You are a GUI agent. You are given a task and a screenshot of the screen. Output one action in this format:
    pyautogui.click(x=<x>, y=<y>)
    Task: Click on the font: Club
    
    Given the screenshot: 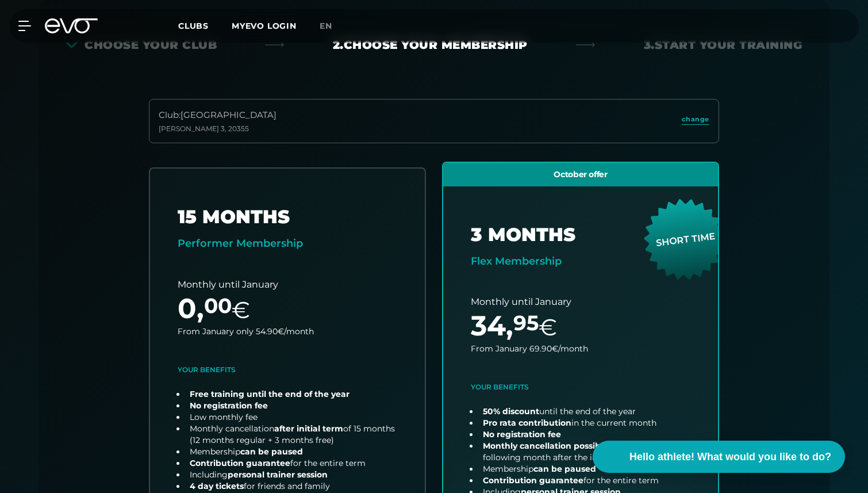 What is the action you would take?
    pyautogui.click(x=169, y=114)
    